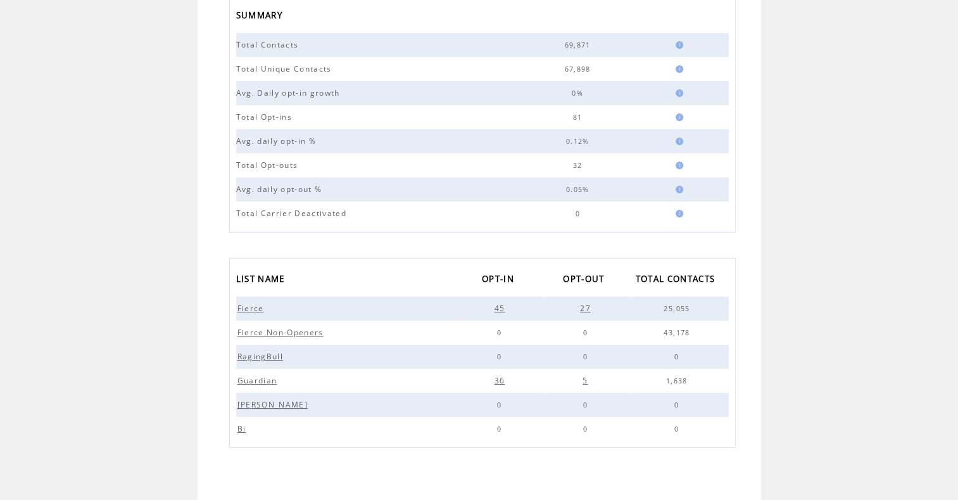 The height and width of the screenshot is (500, 958). I want to click on a: 36, so click(502, 380).